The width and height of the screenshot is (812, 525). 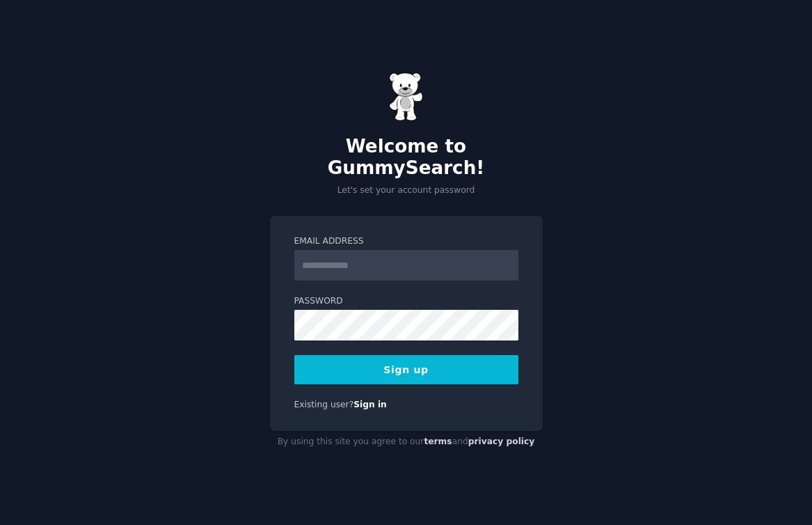 What do you see at coordinates (406, 370) in the screenshot?
I see `button: Sign up` at bounding box center [406, 370].